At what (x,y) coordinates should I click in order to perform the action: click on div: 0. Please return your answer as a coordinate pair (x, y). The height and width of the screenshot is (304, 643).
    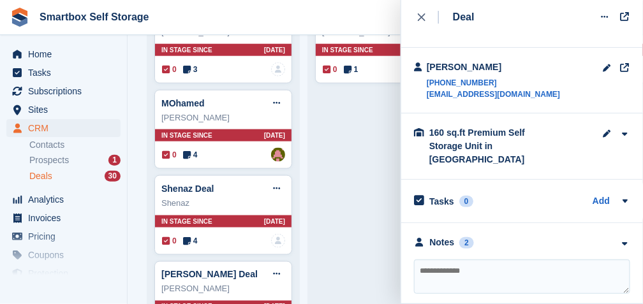
    Looking at the image, I should click on (467, 202).